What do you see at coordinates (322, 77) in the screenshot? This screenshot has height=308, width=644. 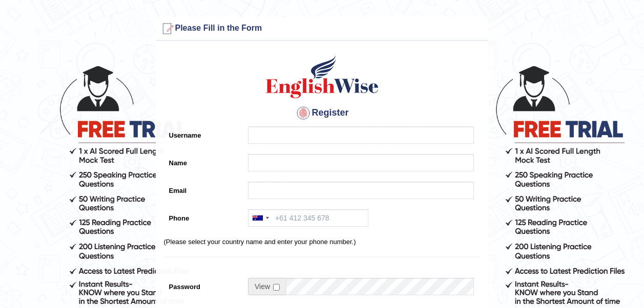 I see `img: Logo of English Wise create a new account for intelligent practice with AI` at bounding box center [322, 77].